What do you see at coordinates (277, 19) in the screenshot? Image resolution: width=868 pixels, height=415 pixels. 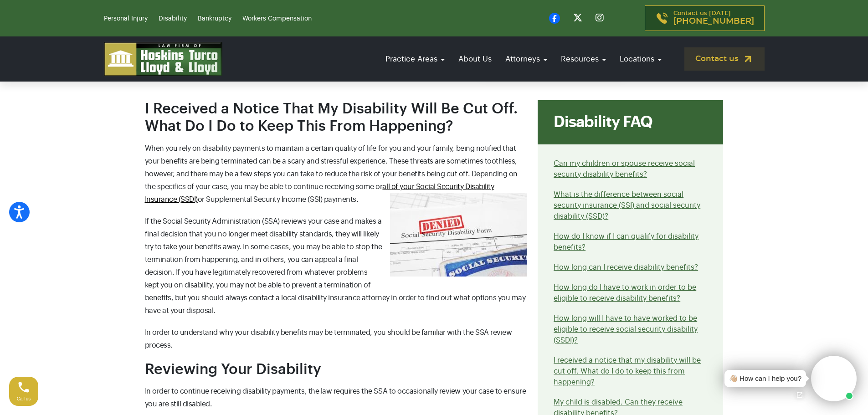 I see `a: Workers Compensation` at bounding box center [277, 19].